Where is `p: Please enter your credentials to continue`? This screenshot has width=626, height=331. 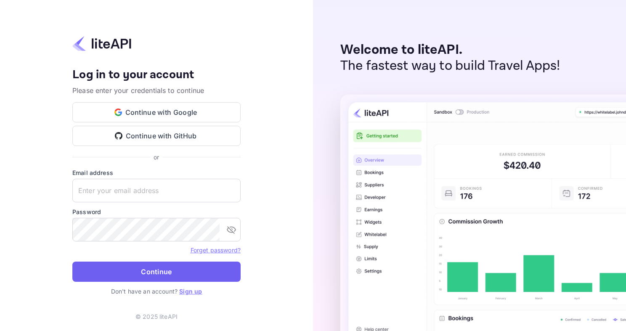 p: Please enter your credentials to continue is located at coordinates (156, 90).